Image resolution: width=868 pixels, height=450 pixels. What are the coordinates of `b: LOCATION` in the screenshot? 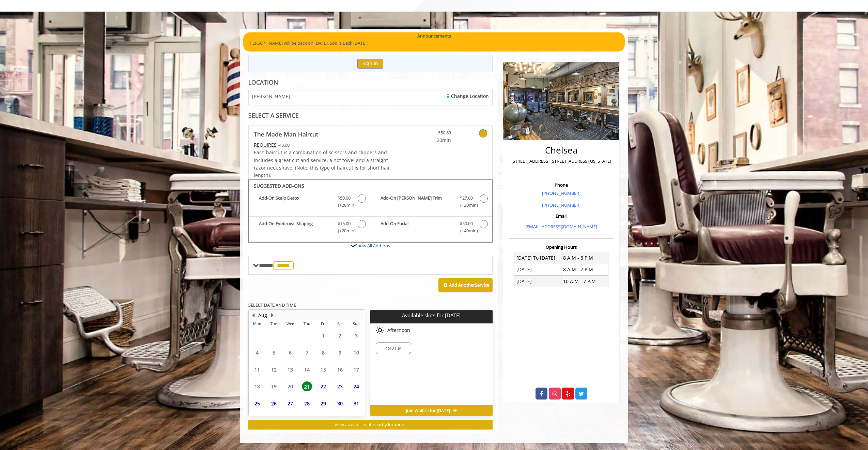 It's located at (263, 82).